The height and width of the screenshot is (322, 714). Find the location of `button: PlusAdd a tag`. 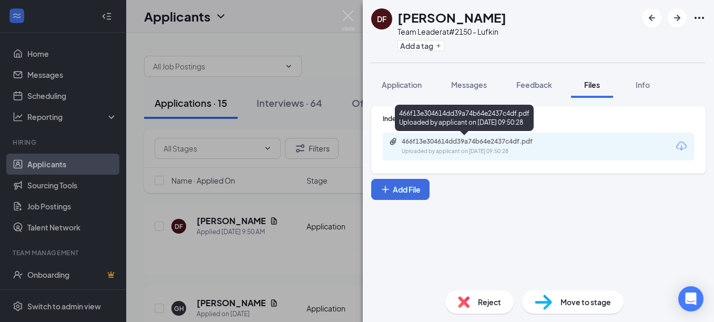

button: PlusAdd a tag is located at coordinates (421, 45).